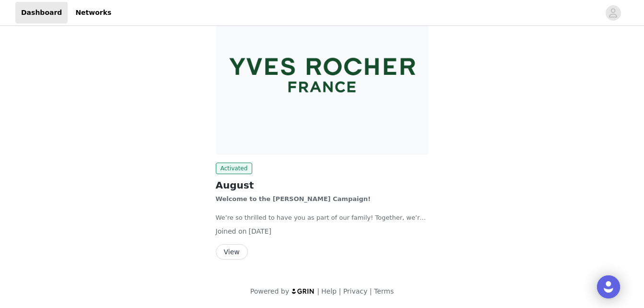 This screenshot has width=644, height=308. What do you see at coordinates (608, 287) in the screenshot?
I see `div: Open Intercom Messenger` at bounding box center [608, 287].